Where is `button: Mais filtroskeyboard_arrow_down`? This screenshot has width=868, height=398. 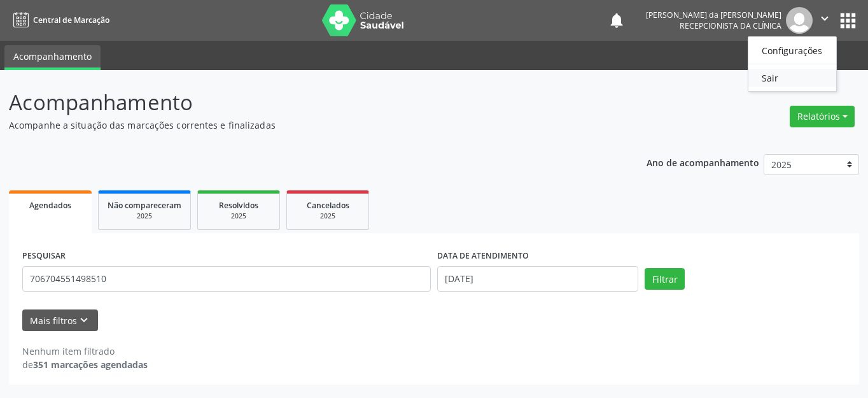 button: Mais filtroskeyboard_arrow_down is located at coordinates (60, 320).